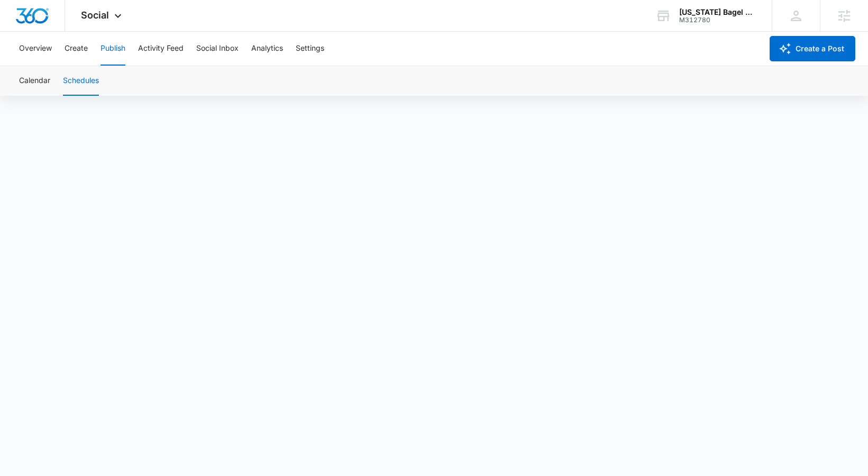  Describe the element at coordinates (95, 15) in the screenshot. I see `span: Social` at that location.